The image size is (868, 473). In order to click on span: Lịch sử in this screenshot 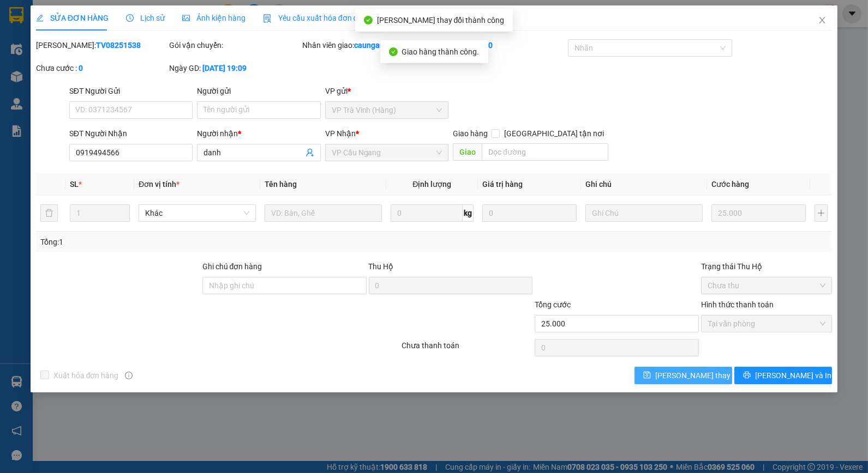, I will do `click(145, 18)`.